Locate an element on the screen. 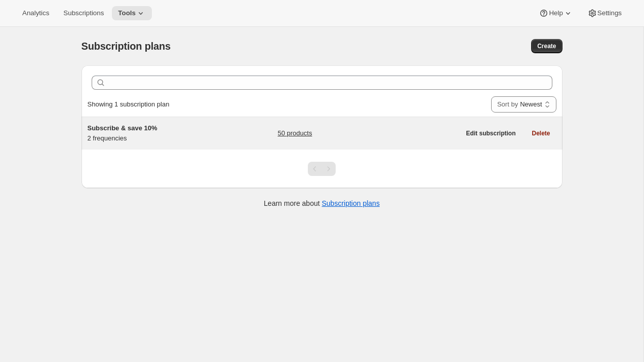 The height and width of the screenshot is (362, 644). span: Analytics is located at coordinates (35, 13).